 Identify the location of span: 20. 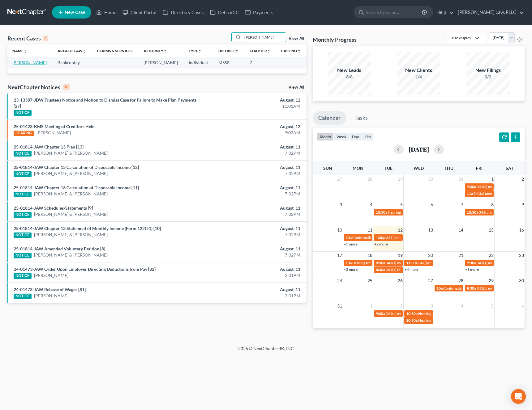
(430, 255).